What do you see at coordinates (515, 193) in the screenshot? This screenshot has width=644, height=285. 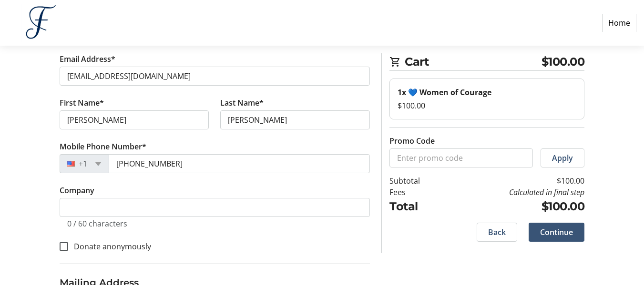 I see `td: Calculated in final step` at bounding box center [515, 193].